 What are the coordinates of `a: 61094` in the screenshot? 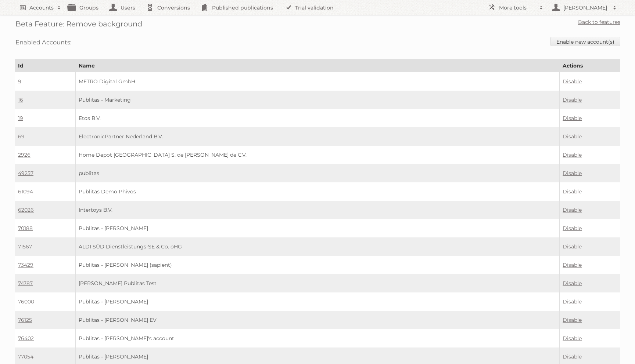 It's located at (25, 192).